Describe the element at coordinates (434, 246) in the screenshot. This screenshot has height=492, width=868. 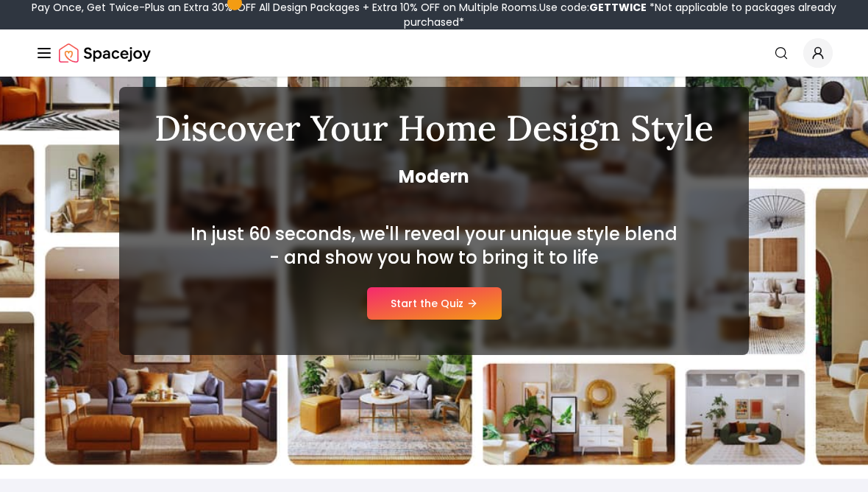
I see `h2: In just 60 seconds, we'll reveal your unique style blend - and show you how to bring it to life` at that location.